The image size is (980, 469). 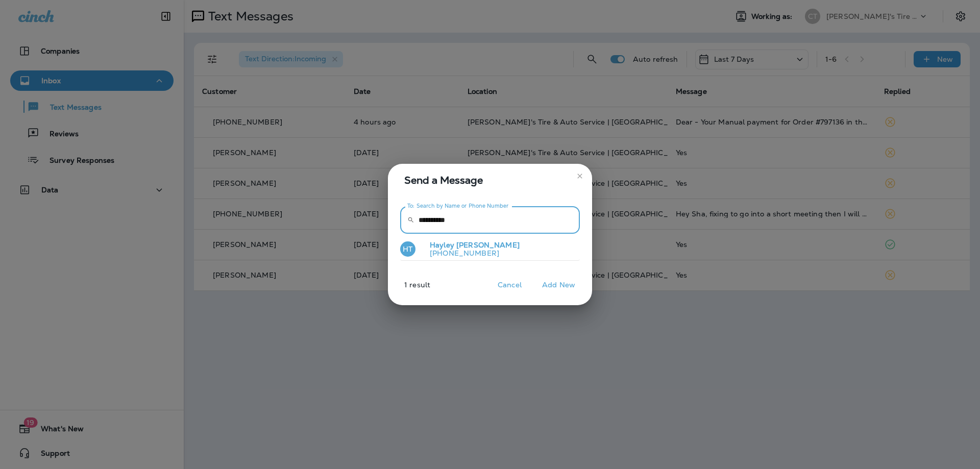 I want to click on button: Cancel, so click(x=510, y=285).